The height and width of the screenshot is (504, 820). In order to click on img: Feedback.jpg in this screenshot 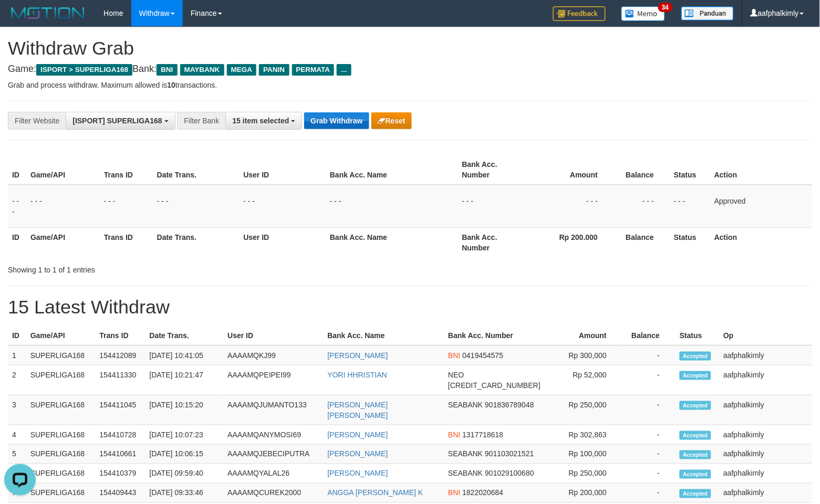, I will do `click(579, 14)`.